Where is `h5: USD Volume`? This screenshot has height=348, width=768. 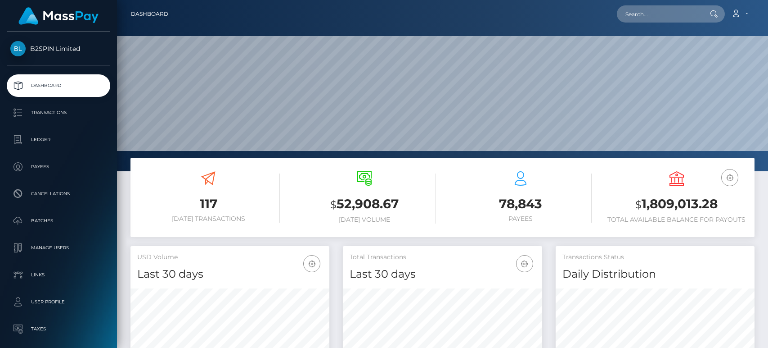
h5: USD Volume is located at coordinates (230, 257).